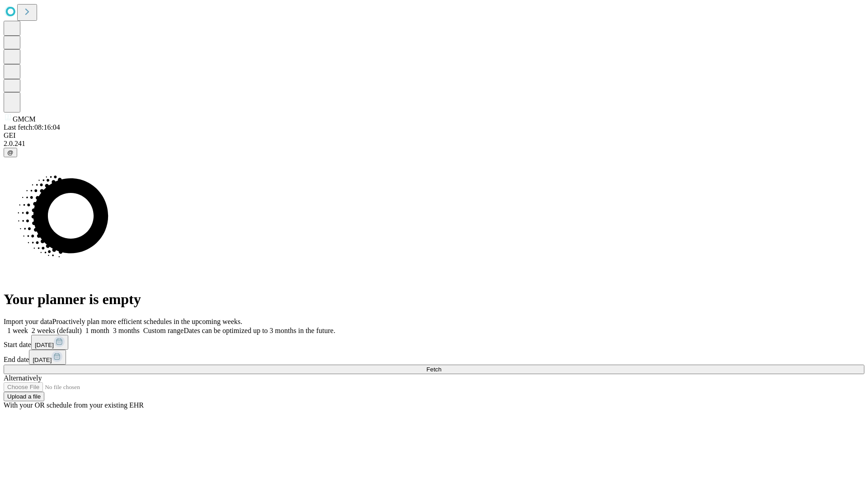  Describe the element at coordinates (18, 330) in the screenshot. I see `span: 1 week` at that location.